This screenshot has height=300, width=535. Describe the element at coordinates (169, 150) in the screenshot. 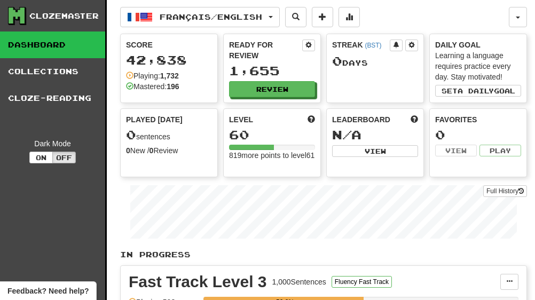

I see `div: New / Review` at that location.